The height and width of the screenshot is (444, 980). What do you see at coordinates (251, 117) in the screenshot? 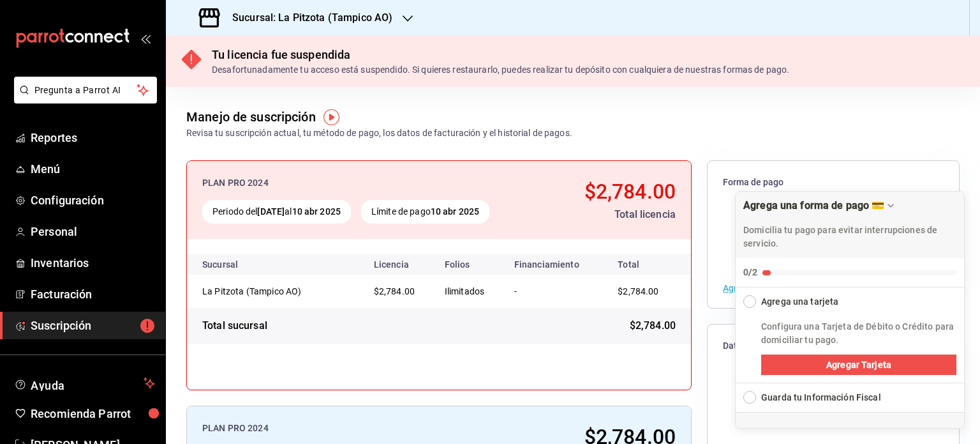
I see `div: Manejo de suscripción` at bounding box center [251, 117].